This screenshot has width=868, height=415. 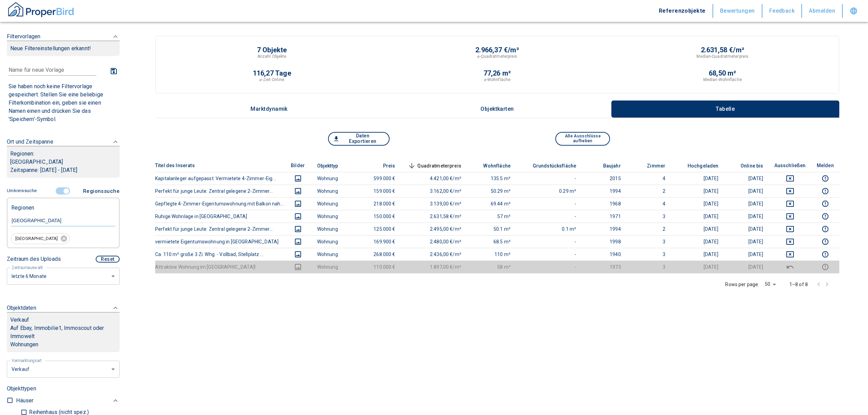 I want to click on td: 268.000 €, so click(x=378, y=254).